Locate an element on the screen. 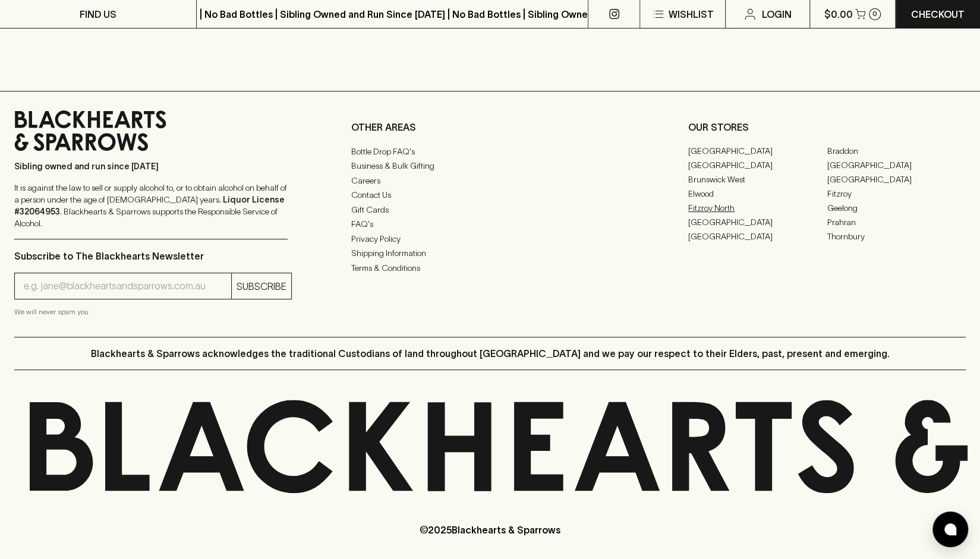 This screenshot has height=559, width=980. a: Fitzroy North is located at coordinates (758, 208).